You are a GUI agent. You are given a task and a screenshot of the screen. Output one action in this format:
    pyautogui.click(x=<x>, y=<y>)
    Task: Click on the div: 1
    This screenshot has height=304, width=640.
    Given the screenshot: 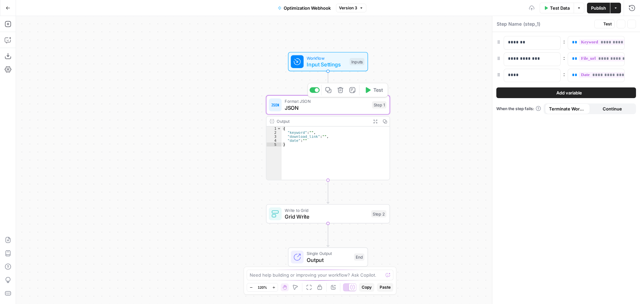 What is the action you would take?
    pyautogui.click(x=274, y=128)
    